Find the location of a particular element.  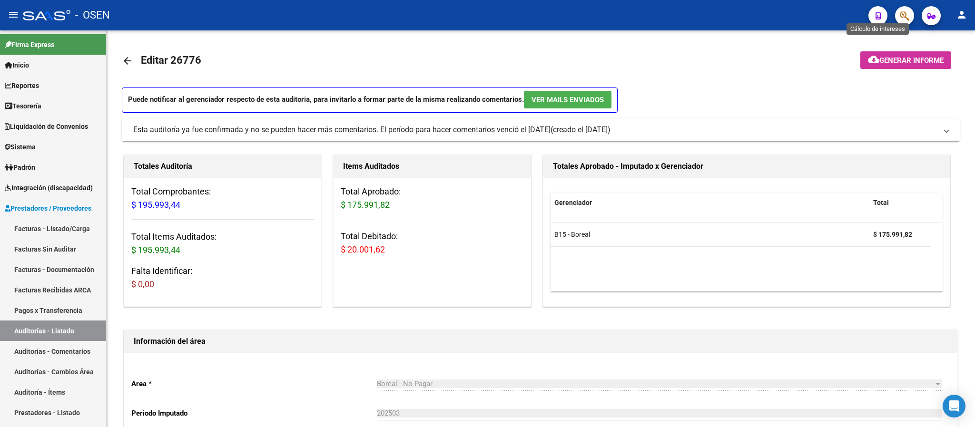

span: Inicio is located at coordinates (17, 65).